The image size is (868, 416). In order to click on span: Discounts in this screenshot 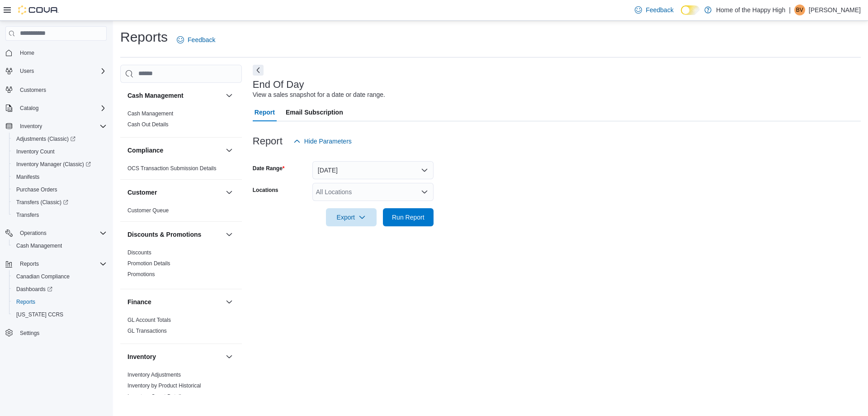, I will do `click(139, 252)`.